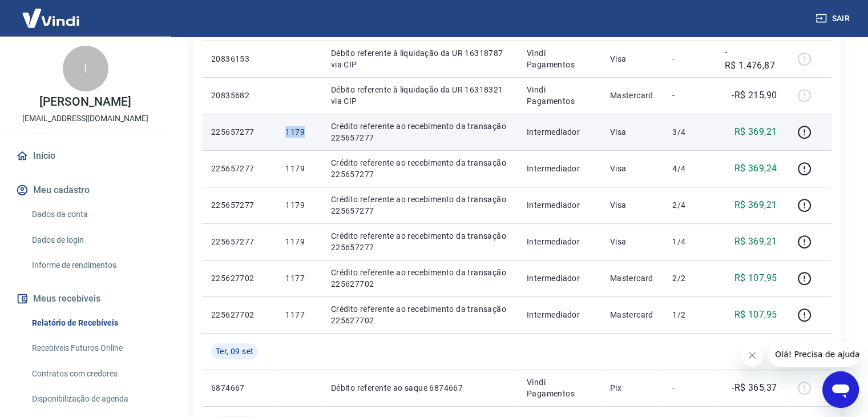  What do you see at coordinates (92, 265) in the screenshot?
I see `a: Informe de rendimentos` at bounding box center [92, 265].